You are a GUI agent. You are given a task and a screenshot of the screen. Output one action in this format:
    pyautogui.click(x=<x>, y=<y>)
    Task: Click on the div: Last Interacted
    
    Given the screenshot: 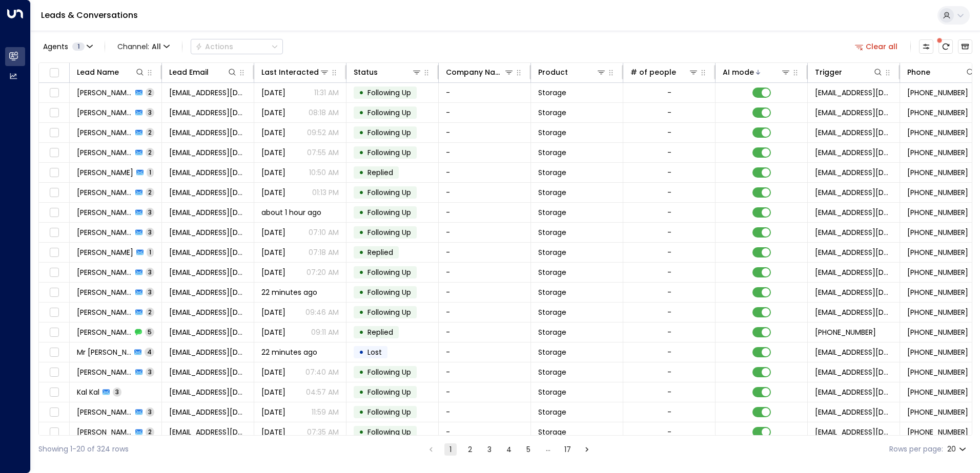 What is the action you would take?
    pyautogui.click(x=295, y=72)
    